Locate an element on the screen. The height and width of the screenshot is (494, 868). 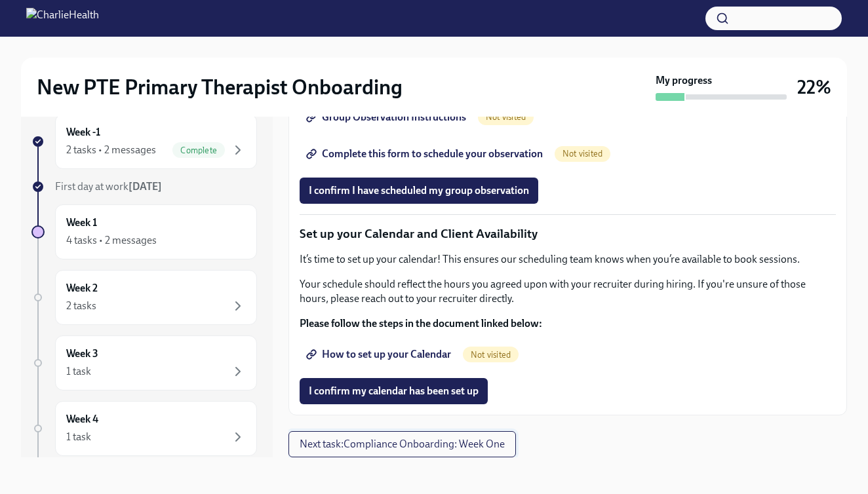
button: I confirm I have scheduled my group observation is located at coordinates (418, 191).